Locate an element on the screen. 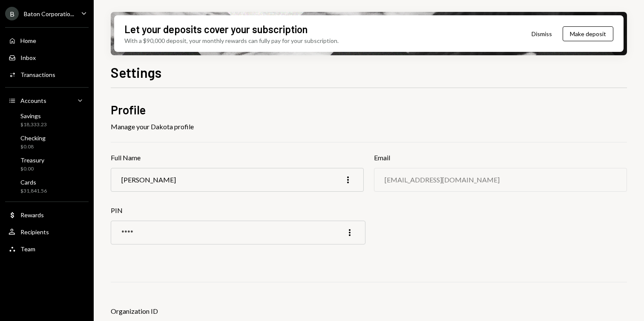  div: $18,333.23 is located at coordinates (34, 125).